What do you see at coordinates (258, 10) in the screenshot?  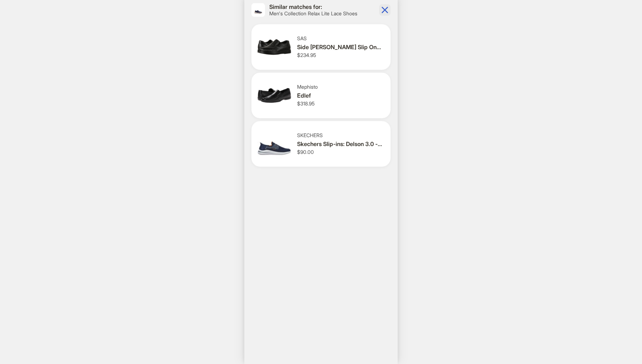 I see `img: Men's Collection Relax Lite Lace Shoes` at bounding box center [258, 10].